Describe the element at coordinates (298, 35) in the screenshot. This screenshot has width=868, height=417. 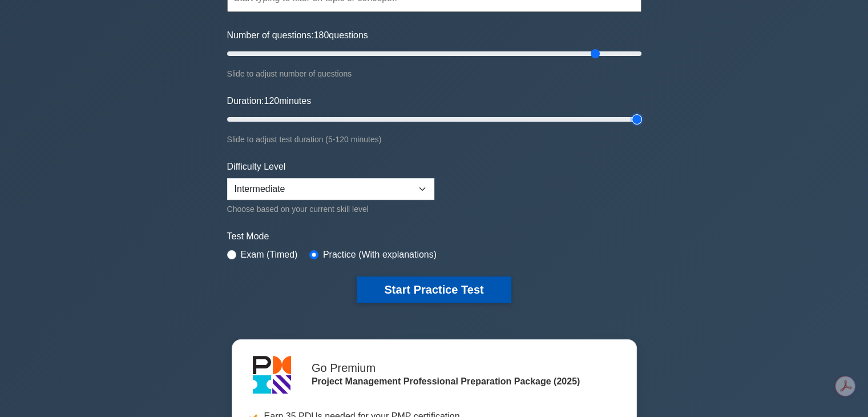
I see `label: Number of questions: questions` at that location.